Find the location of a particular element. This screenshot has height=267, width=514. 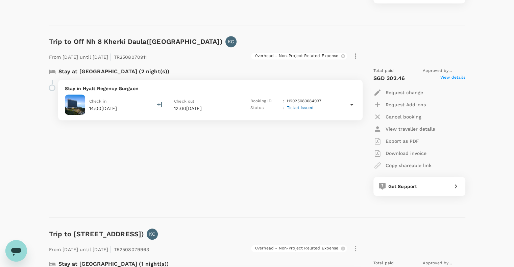

p: View traveller details is located at coordinates (410, 129).